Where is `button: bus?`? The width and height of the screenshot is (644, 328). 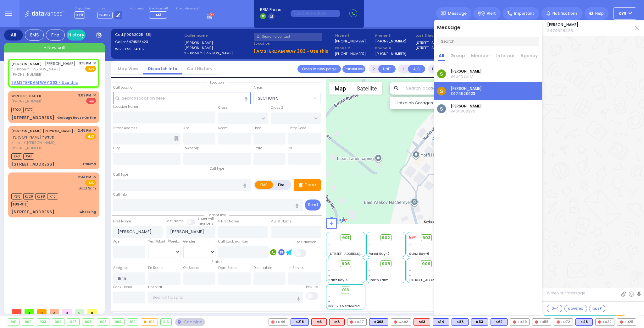
button: bus? is located at coordinates (597, 309).